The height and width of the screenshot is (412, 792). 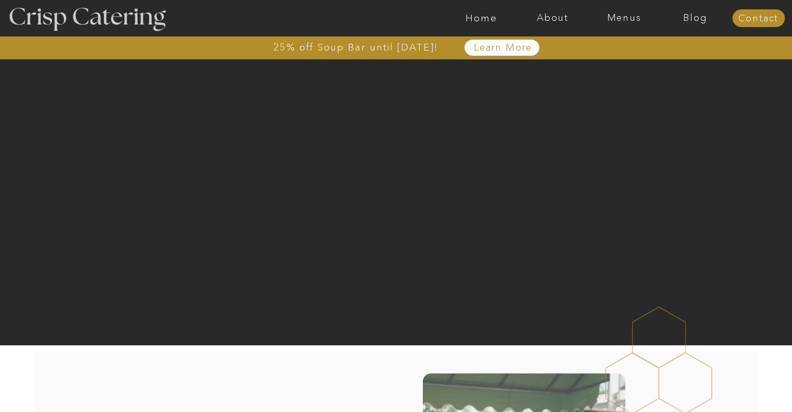 What do you see at coordinates (503, 48) in the screenshot?
I see `a: Learn More` at bounding box center [503, 48].